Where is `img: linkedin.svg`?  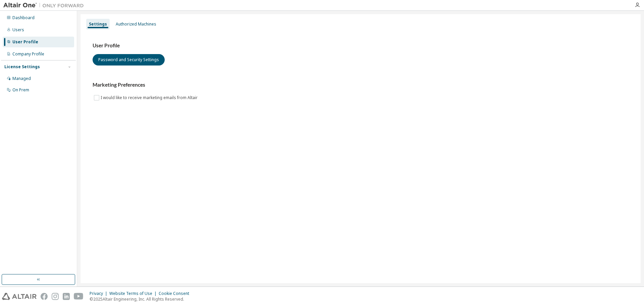 img: linkedin.svg is located at coordinates (66, 296).